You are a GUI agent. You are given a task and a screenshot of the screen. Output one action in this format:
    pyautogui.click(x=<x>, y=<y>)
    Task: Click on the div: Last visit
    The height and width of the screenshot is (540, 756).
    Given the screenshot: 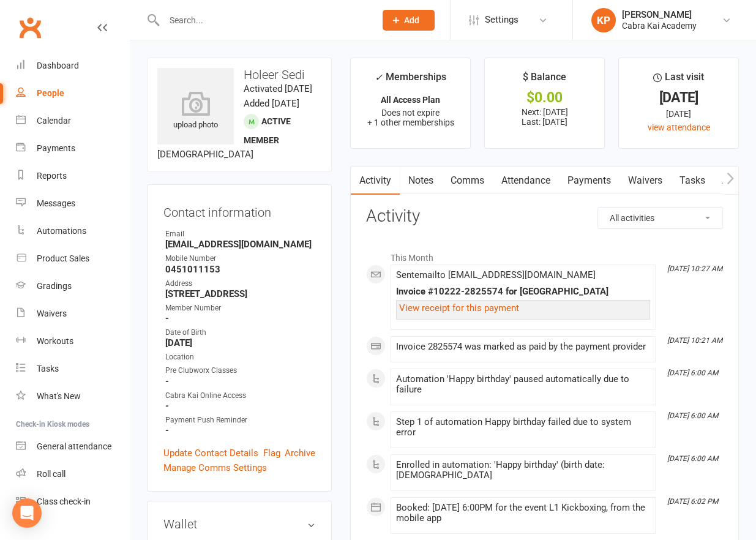 What is the action you would take?
    pyautogui.click(x=678, y=80)
    